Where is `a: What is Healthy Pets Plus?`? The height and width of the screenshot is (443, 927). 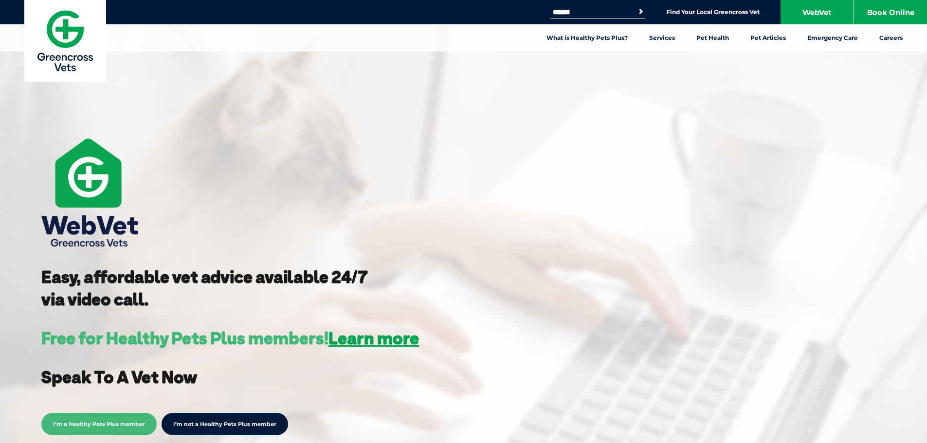
a: What is Healthy Pets Plus? is located at coordinates (587, 38).